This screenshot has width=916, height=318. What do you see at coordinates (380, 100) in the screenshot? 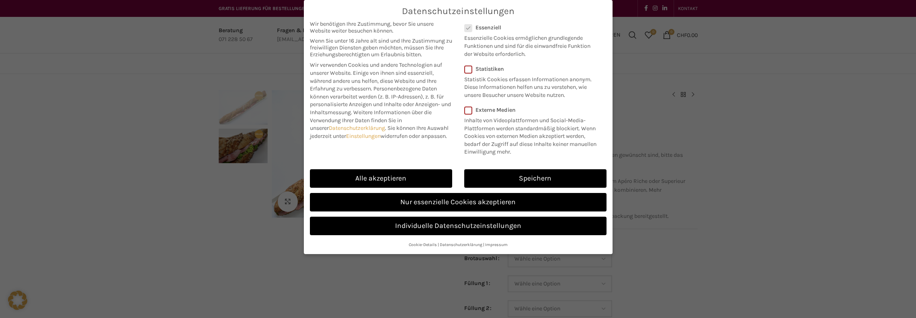
I see `span: Personenbezogene Daten können verarbeitet werden (z. B. IP-Adressen), z. B. für personalisierte A...` at bounding box center [380, 100].